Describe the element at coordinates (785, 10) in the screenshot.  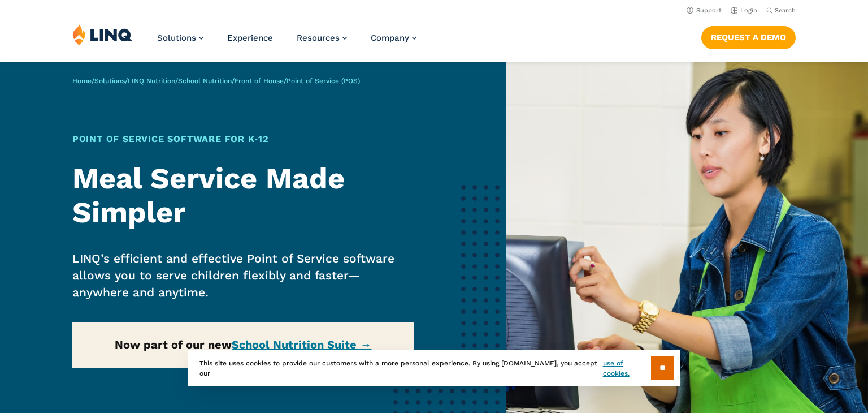
I see `span: Search` at that location.